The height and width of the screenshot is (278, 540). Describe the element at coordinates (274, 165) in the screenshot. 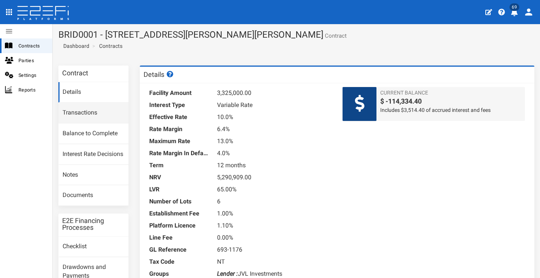

I see `dd: 12 months` at that location.